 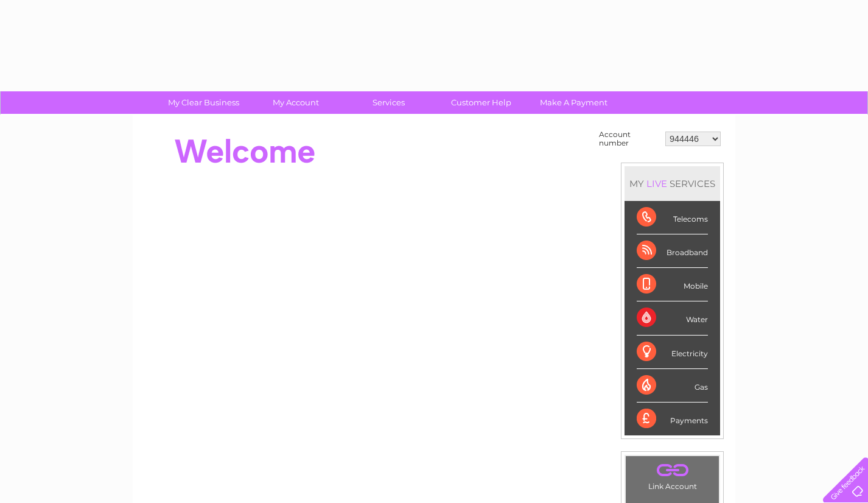 What do you see at coordinates (672, 352) in the screenshot?
I see `div: Electricity` at bounding box center [672, 352].